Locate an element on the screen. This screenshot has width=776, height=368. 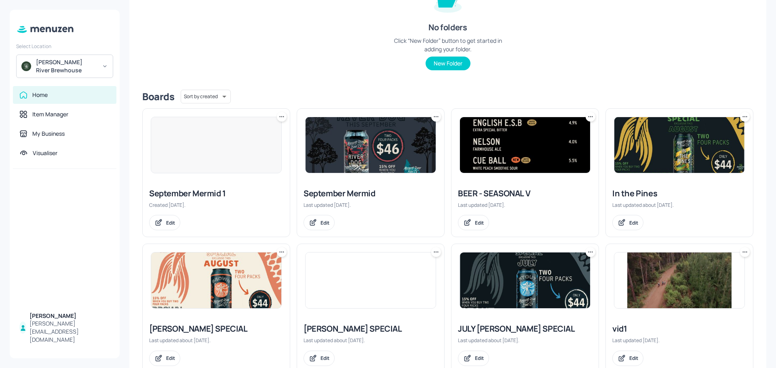
img: 2025-08-29-17564624340519gq14yzc78p.jpeg is located at coordinates (371, 145).